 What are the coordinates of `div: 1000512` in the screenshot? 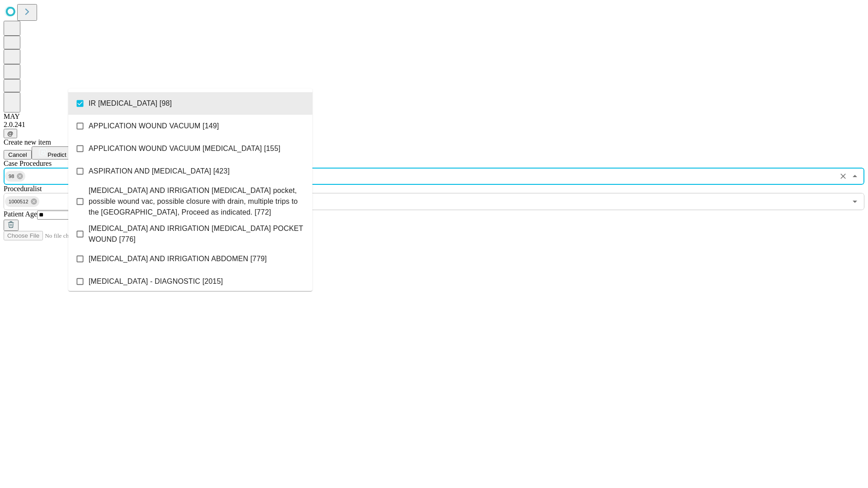 It's located at (22, 201).